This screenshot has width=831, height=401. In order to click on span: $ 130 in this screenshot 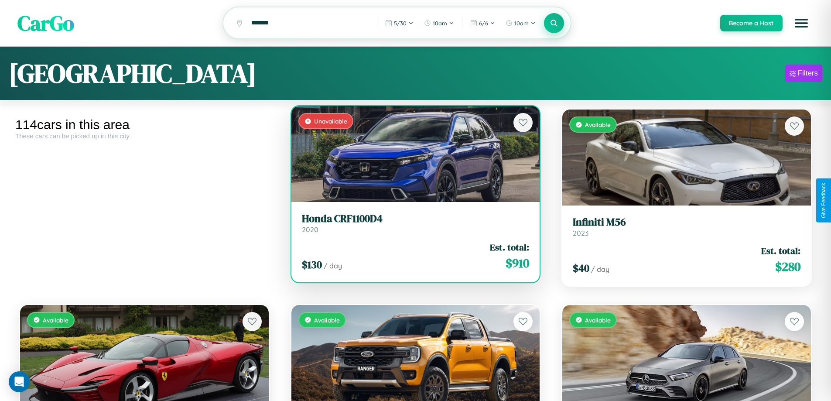, I will do `click(312, 264)`.